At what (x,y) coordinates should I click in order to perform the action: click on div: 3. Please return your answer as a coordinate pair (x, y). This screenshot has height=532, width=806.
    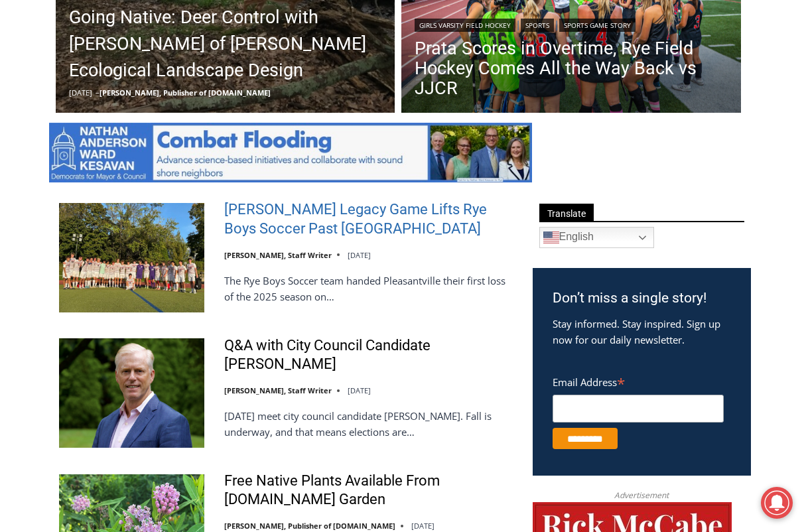
    Looking at the image, I should click on (142, 119).